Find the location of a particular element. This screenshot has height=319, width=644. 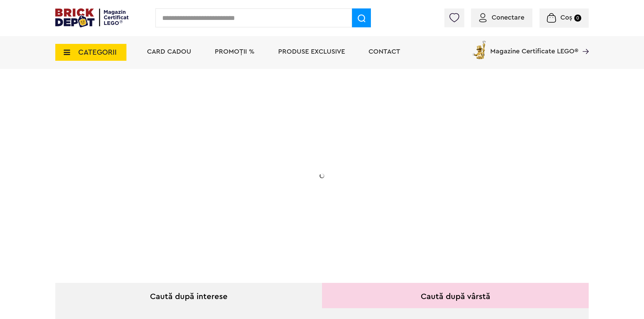

small: 0 is located at coordinates (578, 18).